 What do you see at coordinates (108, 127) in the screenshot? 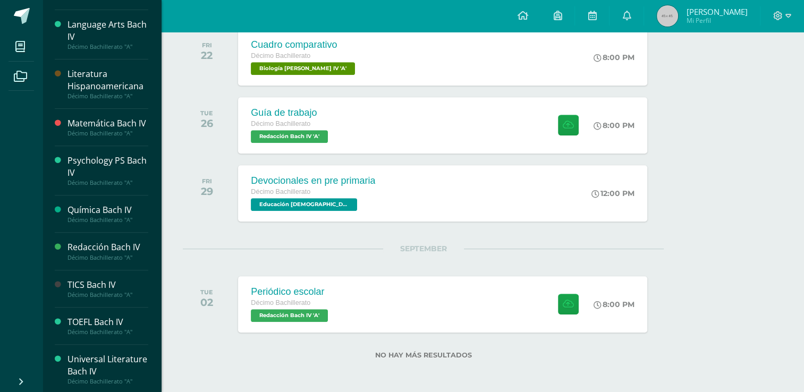
I see `a: Matemática Bach IVDécimo Bachillerato "A"` at bounding box center [108, 127].